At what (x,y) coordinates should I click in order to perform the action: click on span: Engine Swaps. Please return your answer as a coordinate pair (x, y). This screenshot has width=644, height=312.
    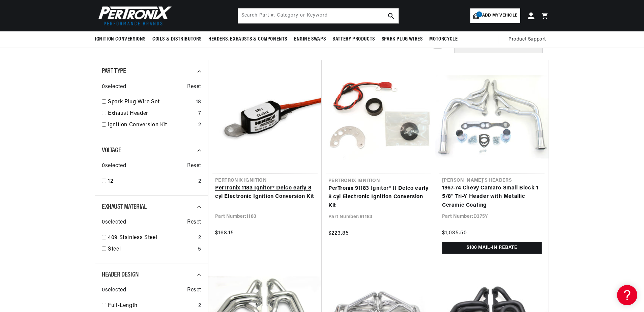
    Looking at the image, I should click on (310, 39).